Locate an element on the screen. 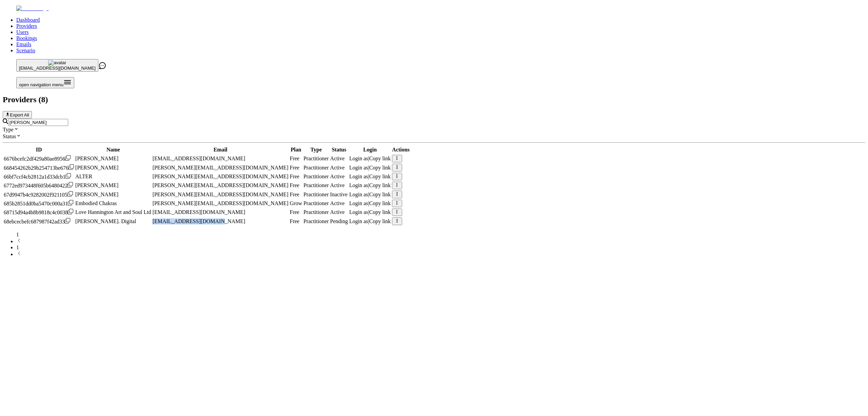 The height and width of the screenshot is (416, 868). li: previous page button is located at coordinates (441, 240).